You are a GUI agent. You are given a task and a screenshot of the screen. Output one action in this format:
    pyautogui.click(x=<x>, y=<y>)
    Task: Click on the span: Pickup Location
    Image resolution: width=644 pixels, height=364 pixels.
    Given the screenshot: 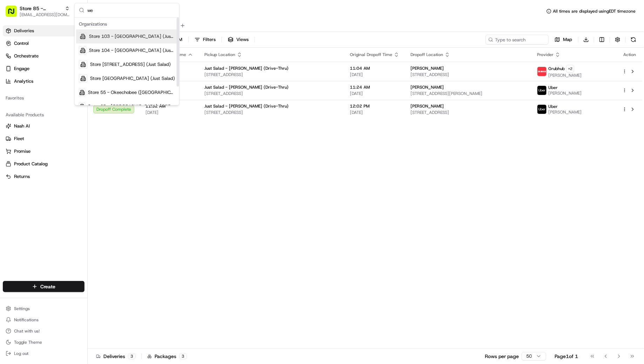 What is the action you would take?
    pyautogui.click(x=220, y=54)
    